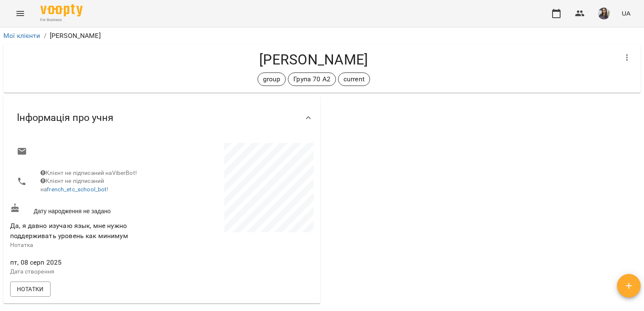 This screenshot has height=311, width=644. What do you see at coordinates (354, 79) in the screenshot?
I see `p: current` at bounding box center [354, 79].